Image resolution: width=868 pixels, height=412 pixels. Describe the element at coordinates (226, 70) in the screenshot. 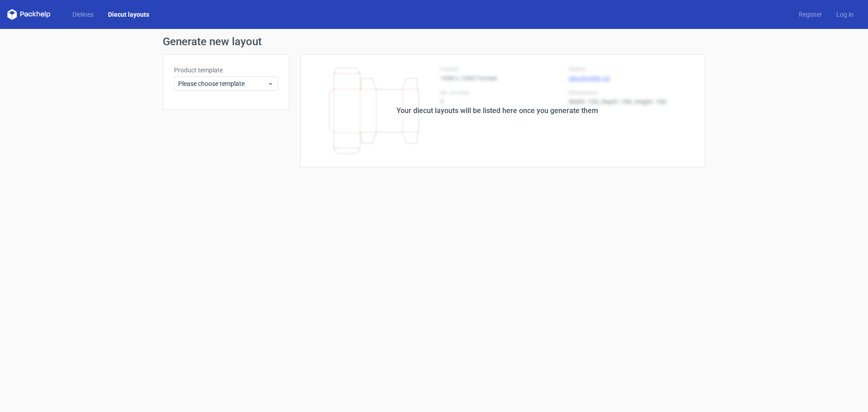

I see `label: Product template` at that location.